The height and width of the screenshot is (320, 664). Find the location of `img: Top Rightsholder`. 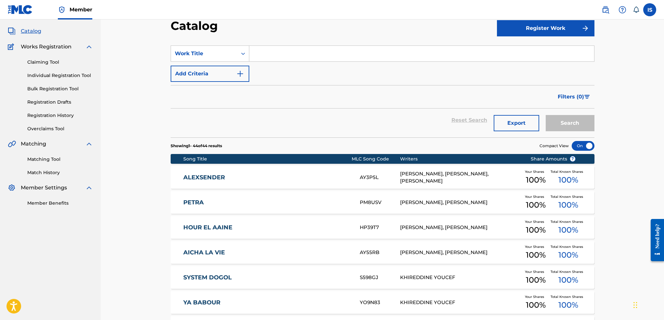

img: Top Rightsholder is located at coordinates (62, 10).